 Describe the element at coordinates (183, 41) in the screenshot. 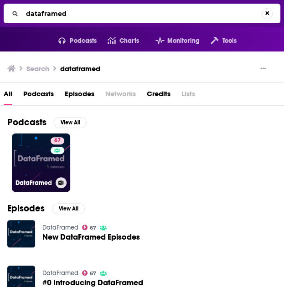

I see `span: Monitoring` at that location.